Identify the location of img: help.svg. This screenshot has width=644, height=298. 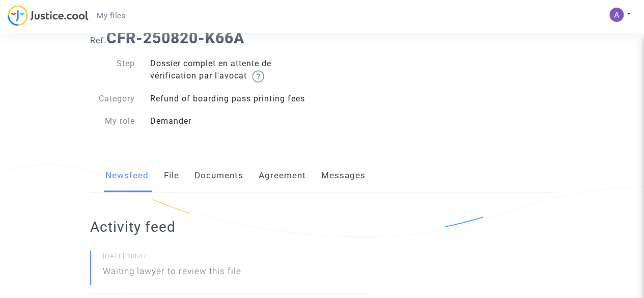
(258, 76).